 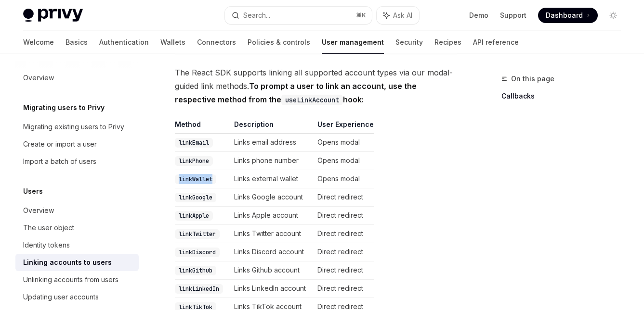 What do you see at coordinates (564, 15) in the screenshot?
I see `span: Dashboard` at bounding box center [564, 15].